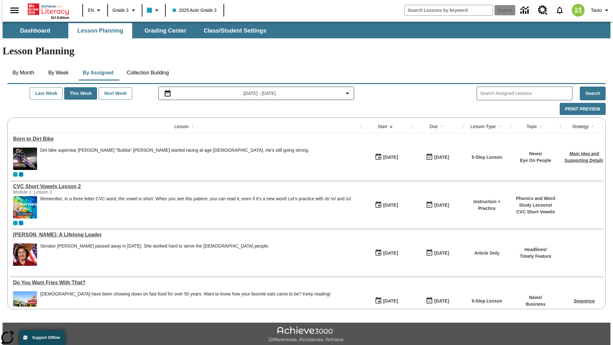 This screenshot has height=345, width=613. What do you see at coordinates (154, 10) in the screenshot?
I see `button: Class color is light blue. Change class color` at bounding box center [154, 10].